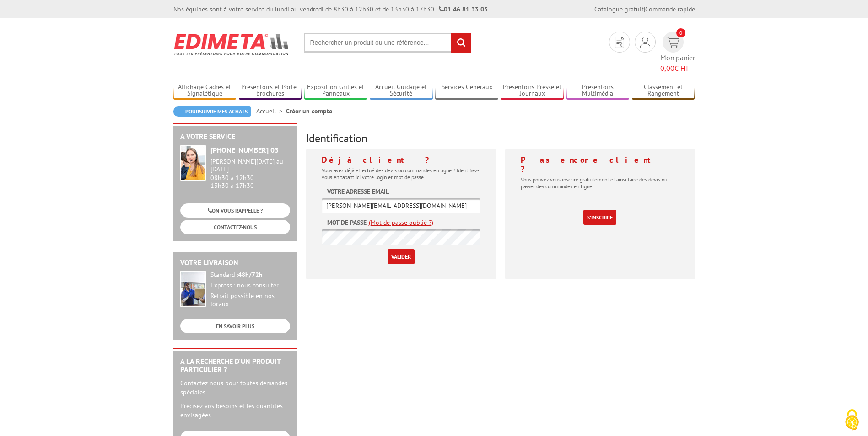  Describe the element at coordinates (501, 139) in the screenshot. I see `h3: Identification` at that location.